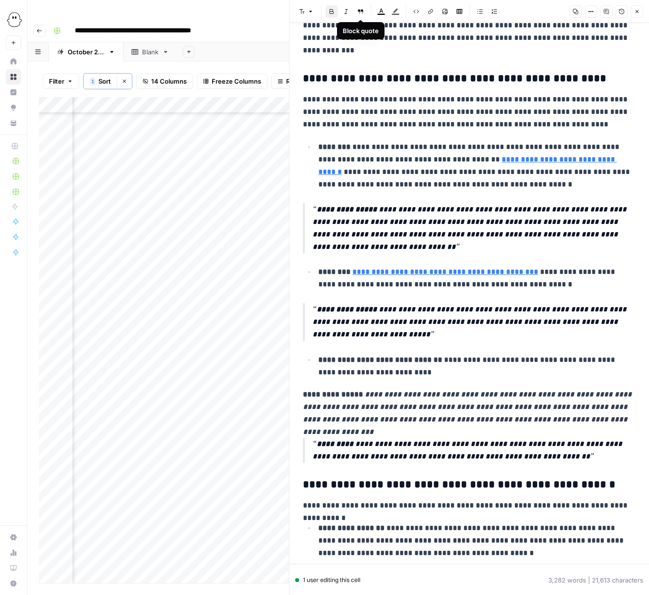 The width and height of the screenshot is (649, 595). Describe the element at coordinates (299, 81) in the screenshot. I see `button: Row Height` at that location.